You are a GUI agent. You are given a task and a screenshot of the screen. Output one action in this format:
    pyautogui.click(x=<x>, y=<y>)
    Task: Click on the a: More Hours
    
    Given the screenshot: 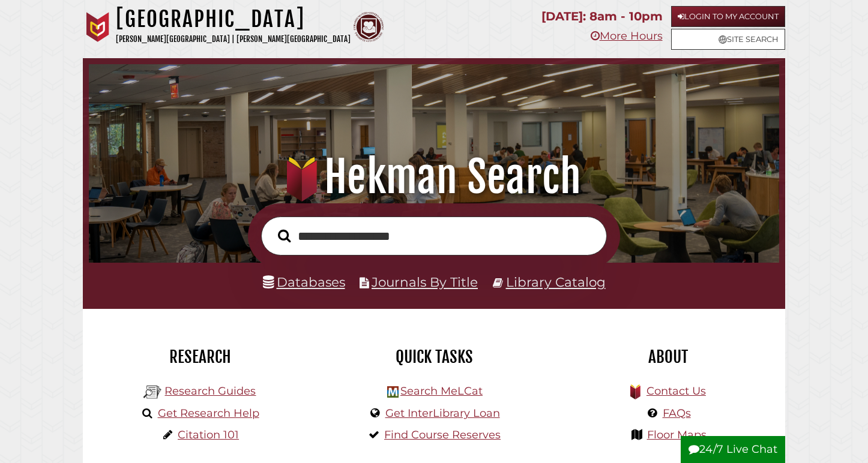 What is the action you would take?
    pyautogui.click(x=626, y=36)
    